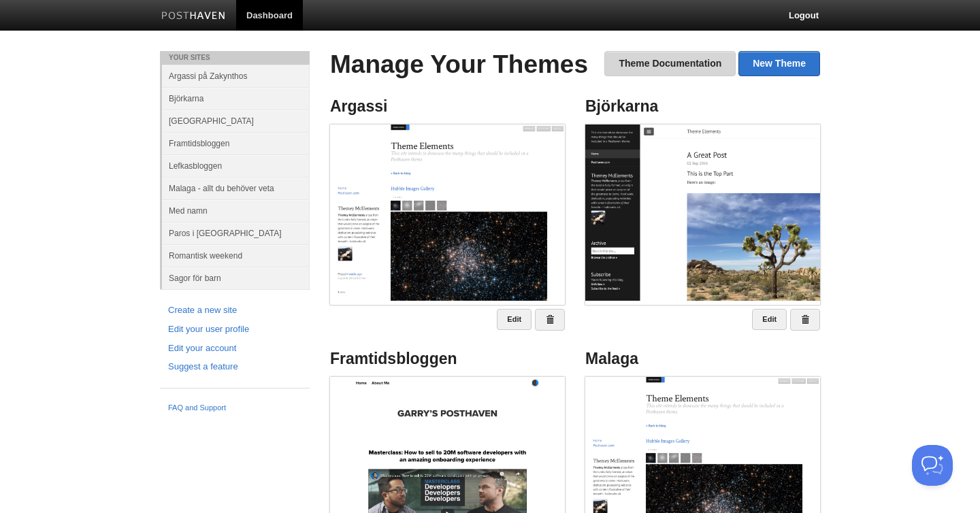 This screenshot has height=513, width=980. Describe the element at coordinates (235, 76) in the screenshot. I see `a: Argassi på Zakynthos` at that location.